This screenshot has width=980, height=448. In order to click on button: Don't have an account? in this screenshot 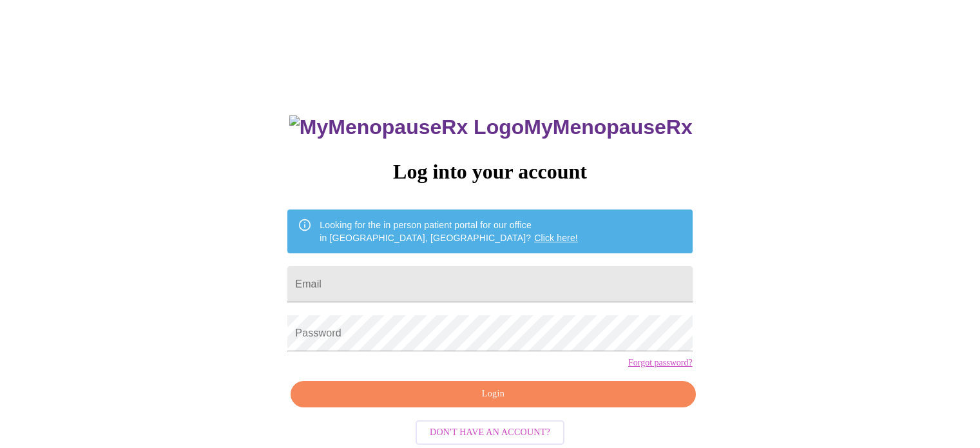, I will do `click(490, 432)`.